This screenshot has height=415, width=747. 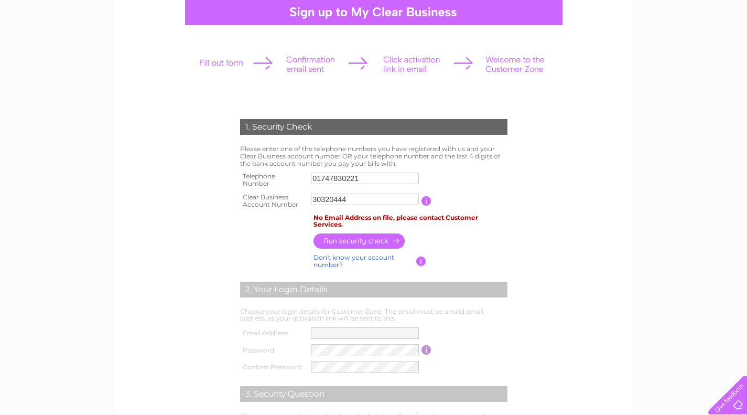 What do you see at coordinates (273, 367) in the screenshot?
I see `th: Confirm Password` at bounding box center [273, 367].